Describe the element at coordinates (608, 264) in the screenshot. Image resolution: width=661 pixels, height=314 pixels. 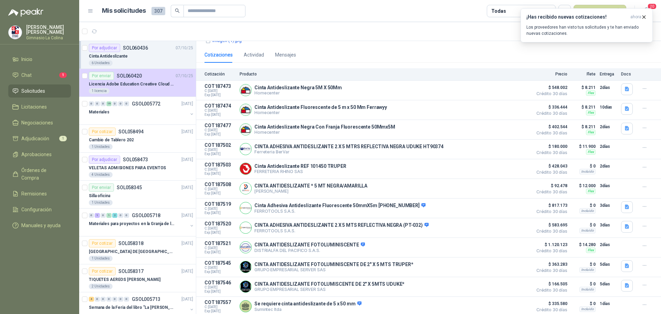
I see `p: 5 días` at that location.